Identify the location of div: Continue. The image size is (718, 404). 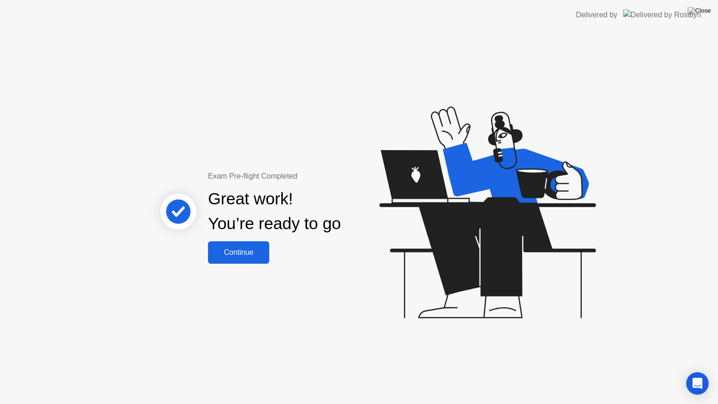
(238, 252).